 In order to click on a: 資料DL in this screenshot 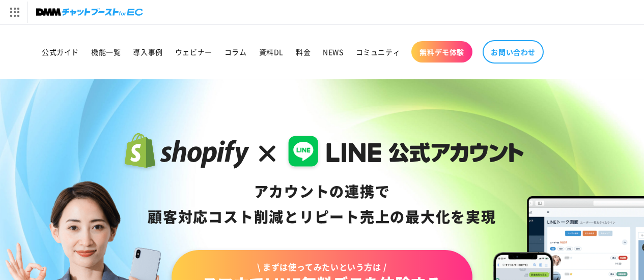, I will do `click(271, 52)`.